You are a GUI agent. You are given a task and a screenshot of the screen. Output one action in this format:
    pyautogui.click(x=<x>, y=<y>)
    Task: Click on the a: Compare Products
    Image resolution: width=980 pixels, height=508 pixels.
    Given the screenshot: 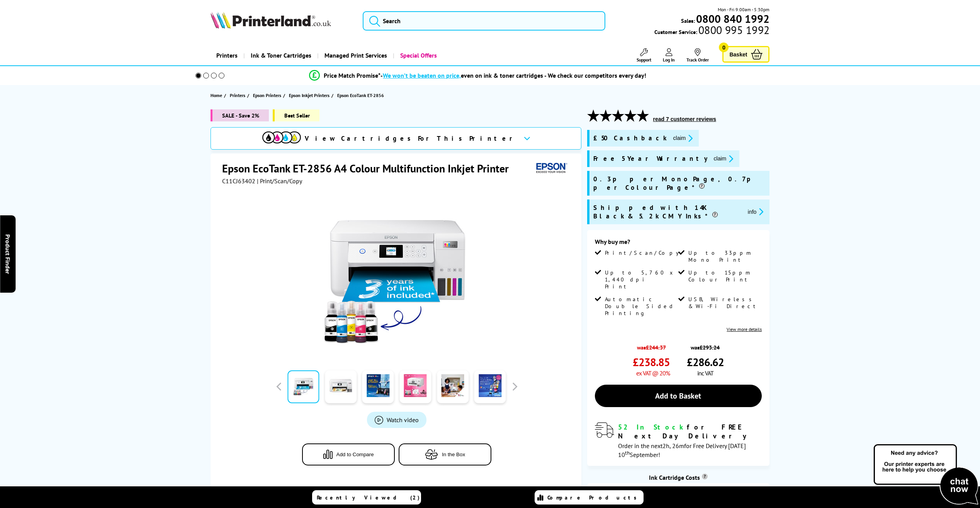 What is the action you would take?
    pyautogui.click(x=589, y=497)
    